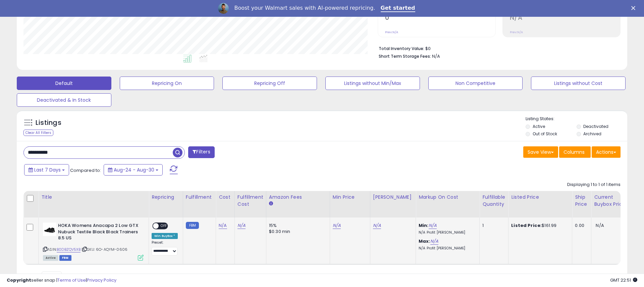  Describe the element at coordinates (596, 126) in the screenshot. I see `label: Deactivated` at that location.